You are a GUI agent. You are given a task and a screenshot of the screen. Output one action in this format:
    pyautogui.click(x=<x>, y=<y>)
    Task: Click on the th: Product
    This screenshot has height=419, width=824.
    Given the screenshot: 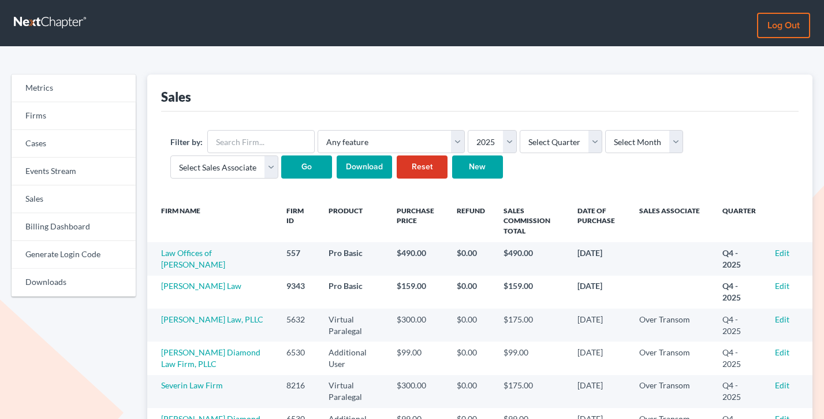 What is the action you would take?
    pyautogui.click(x=354, y=221)
    